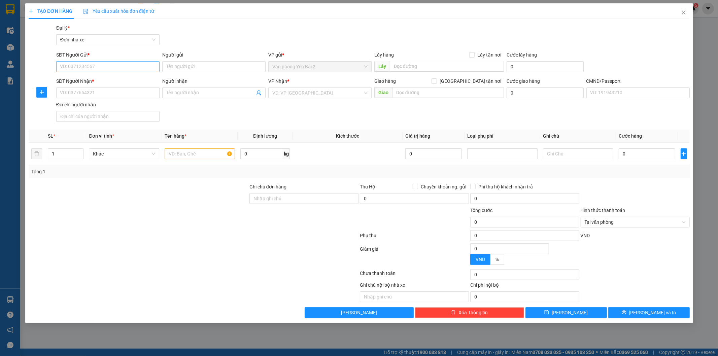 Image resolution: width=718 pixels, height=356 pixels. What do you see at coordinates (367, 187) in the screenshot?
I see `span: Thu Hộ` at bounding box center [367, 187].